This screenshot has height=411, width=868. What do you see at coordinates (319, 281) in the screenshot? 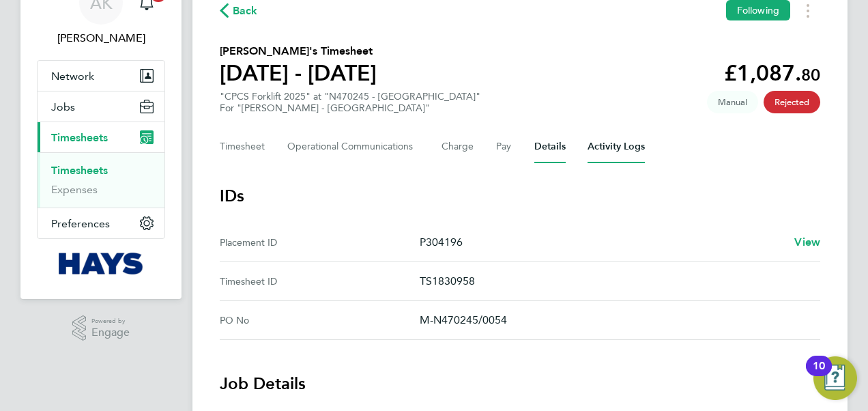
I see `div: Timesheet ID` at bounding box center [319, 281].